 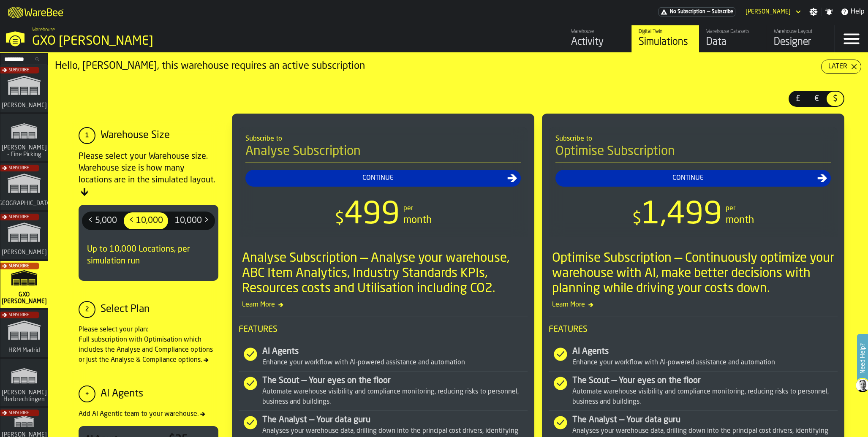 What do you see at coordinates (191, 221) in the screenshot?
I see `label: button-switch-multi-10,000 >` at bounding box center [191, 221].